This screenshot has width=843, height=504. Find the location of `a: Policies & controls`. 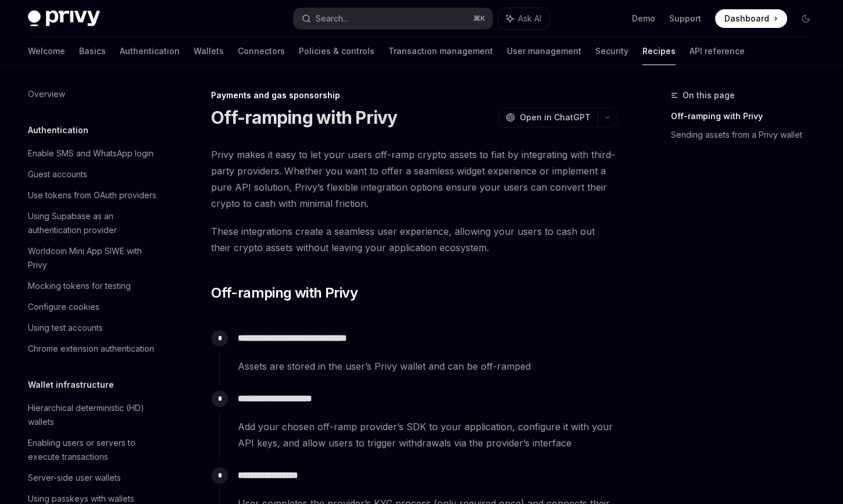

a: Policies & controls is located at coordinates (337, 51).